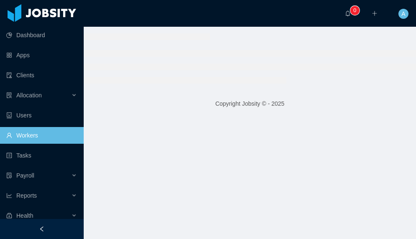 The height and width of the screenshot is (239, 416). Describe the element at coordinates (41, 55) in the screenshot. I see `a: icon: appstoreApps` at that location.